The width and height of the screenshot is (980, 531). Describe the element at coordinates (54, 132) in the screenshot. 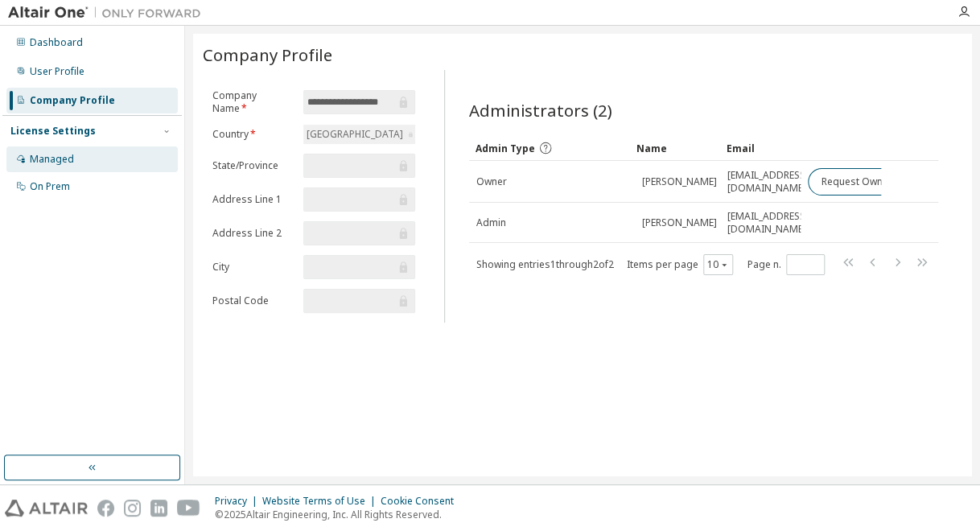

I see `div: License Settings` at that location.